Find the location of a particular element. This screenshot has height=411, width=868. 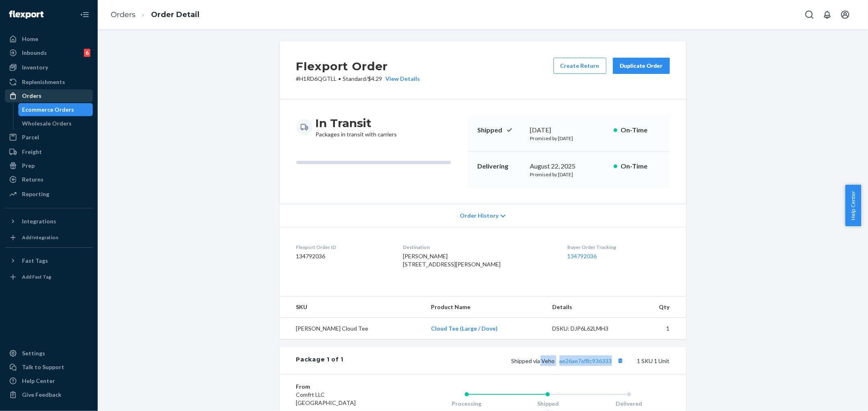

div: Home is located at coordinates (30, 39).